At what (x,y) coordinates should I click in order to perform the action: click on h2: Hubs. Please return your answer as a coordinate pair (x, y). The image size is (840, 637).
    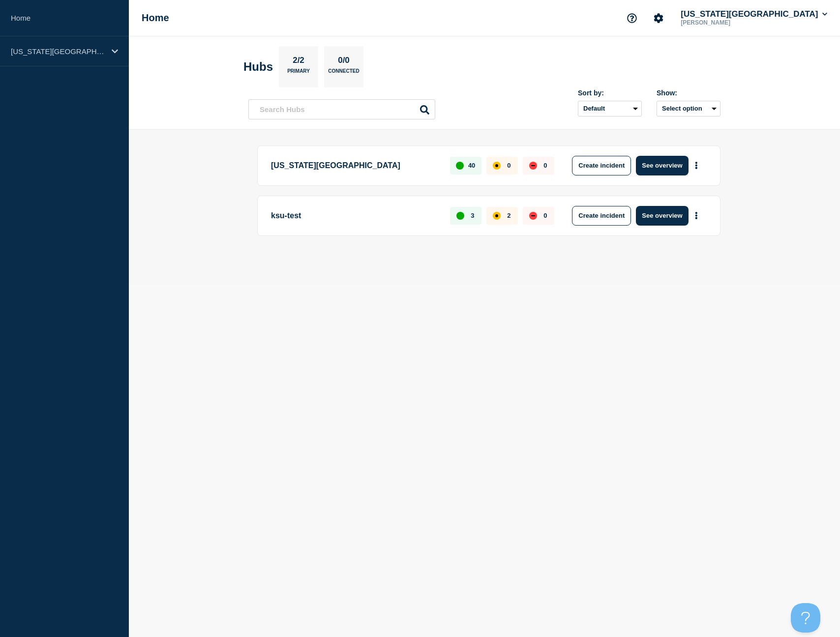
    Looking at the image, I should click on (258, 67).